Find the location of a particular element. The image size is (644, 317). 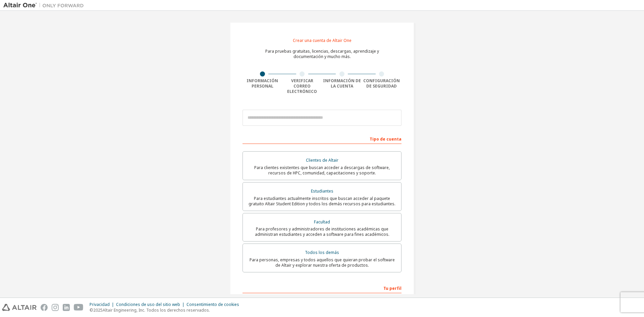

font: Clientes de Altair is located at coordinates (322, 160).